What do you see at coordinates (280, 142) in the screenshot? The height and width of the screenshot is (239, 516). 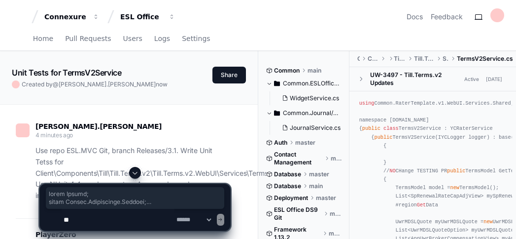 I see `span: Auth` at bounding box center [280, 142].